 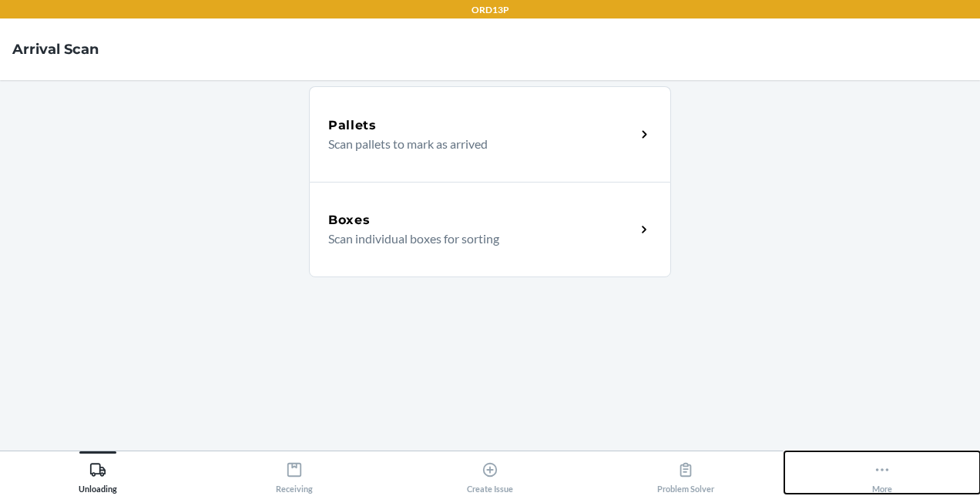 I want to click on p: ORD13P, so click(x=490, y=10).